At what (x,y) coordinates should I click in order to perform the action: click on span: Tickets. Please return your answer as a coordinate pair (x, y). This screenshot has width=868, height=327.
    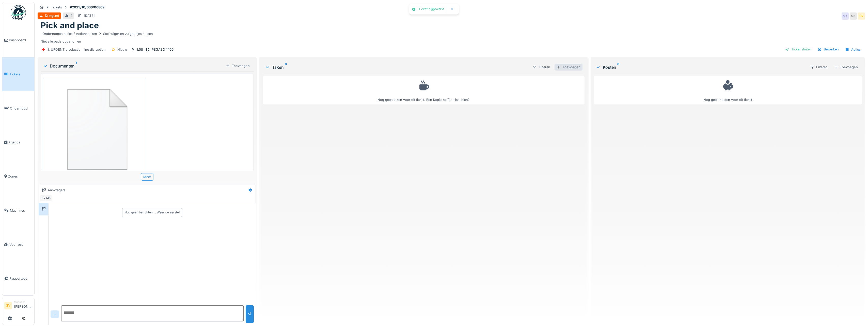
    Looking at the image, I should click on (21, 74).